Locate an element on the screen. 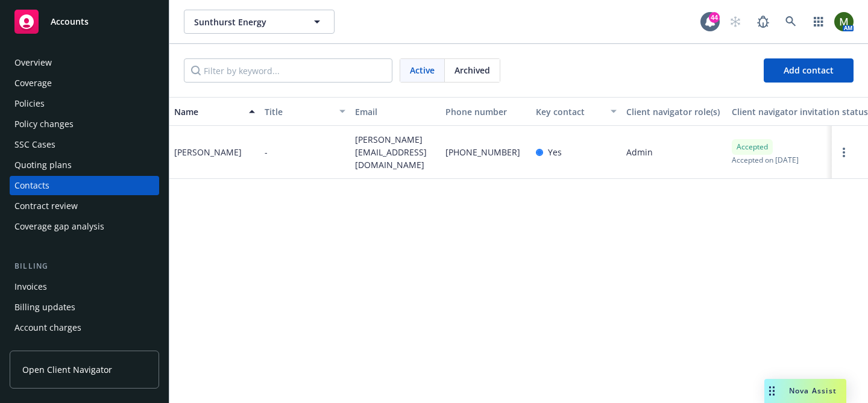 The image size is (868, 403). div: Phone number is located at coordinates (486, 111).